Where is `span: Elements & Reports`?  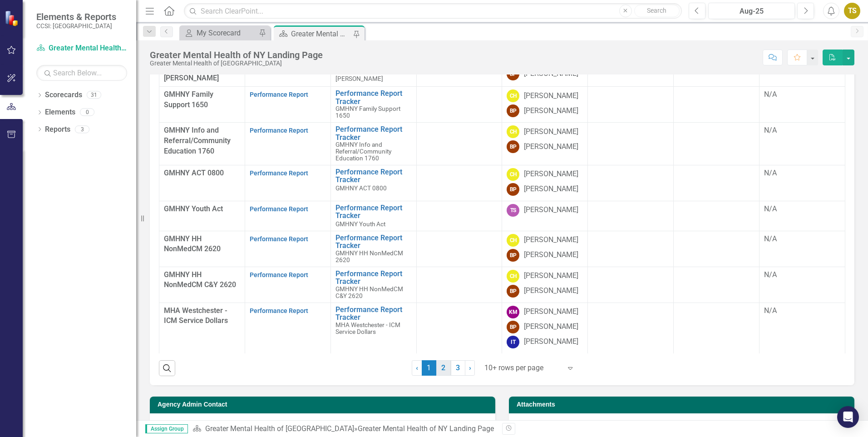 span: Elements & Reports is located at coordinates (77, 17).